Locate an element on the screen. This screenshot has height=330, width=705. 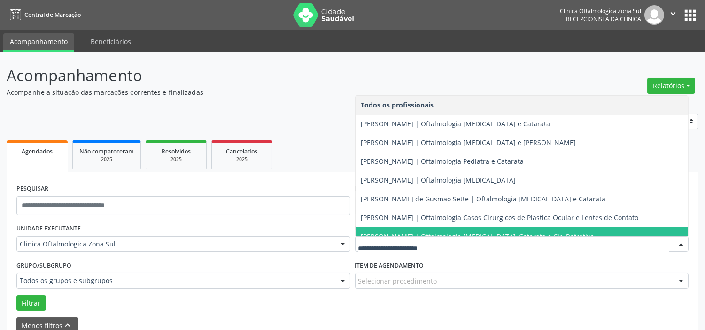
span: Central de Marcação is located at coordinates (53, 15).